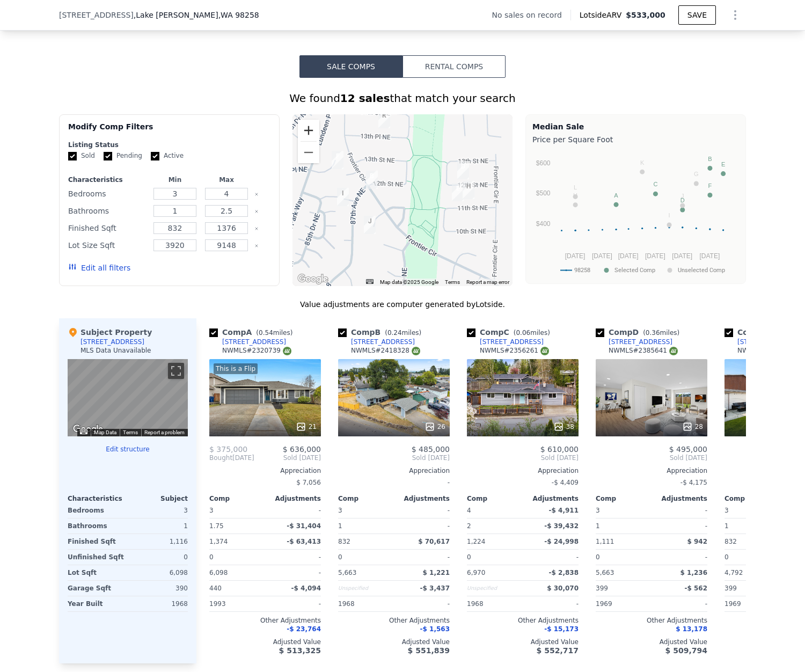 The height and width of the screenshot is (672, 805). I want to click on div: No sales on record, so click(531, 15).